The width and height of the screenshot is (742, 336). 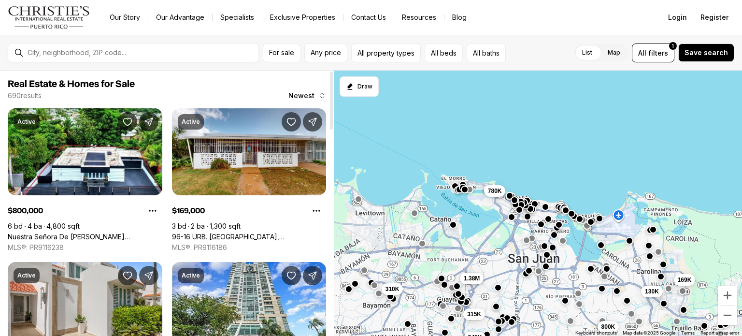 I want to click on label: Map, so click(x=614, y=53).